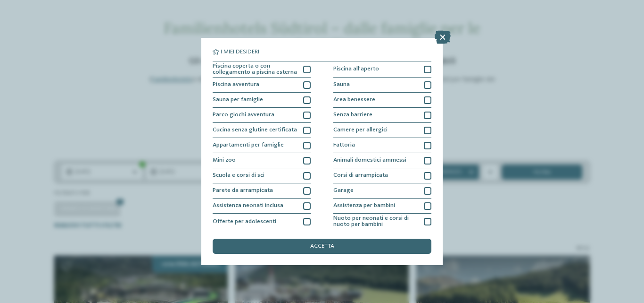  I want to click on span: Animali domestici ammessi, so click(370, 160).